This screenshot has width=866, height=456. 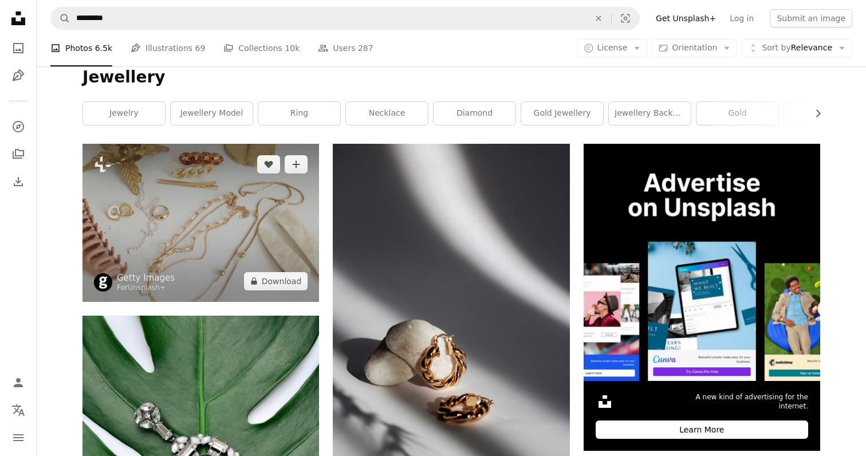 What do you see at coordinates (702, 297) in the screenshot?
I see `a: A new kind of advertising for the internet.Learn More` at bounding box center [702, 297].